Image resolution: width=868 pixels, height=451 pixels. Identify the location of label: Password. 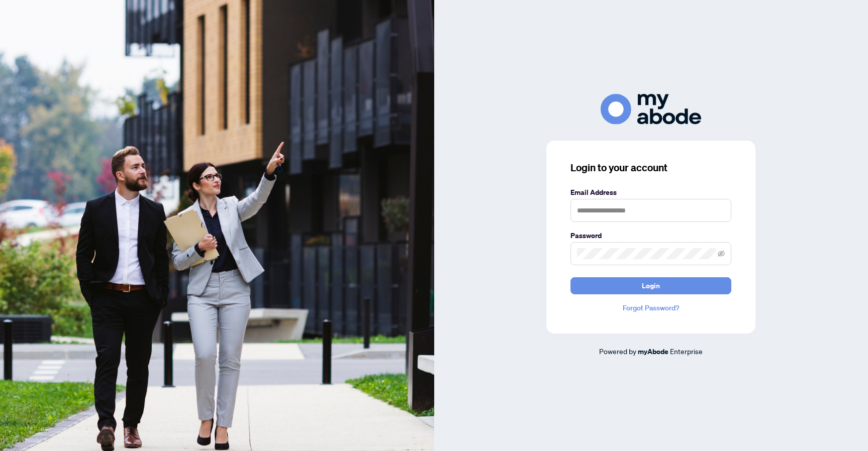
(651, 235).